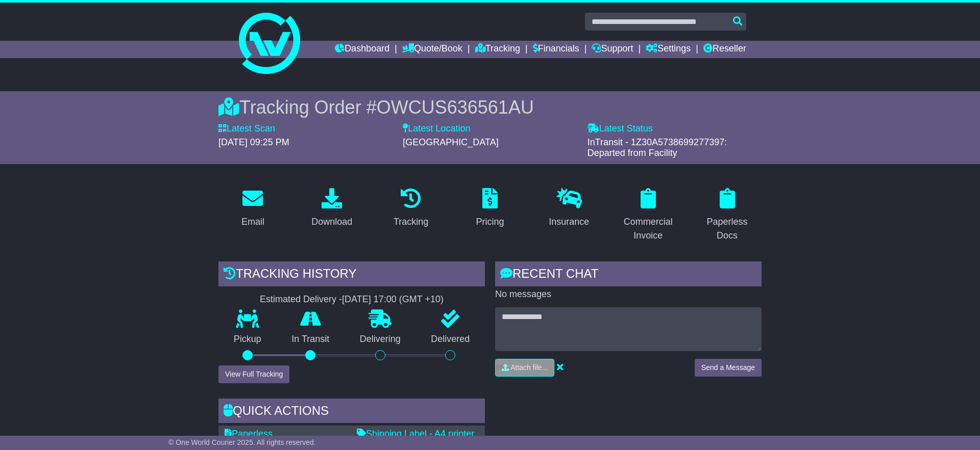 The height and width of the screenshot is (450, 980). Describe the element at coordinates (352, 275) in the screenshot. I see `div: Tracking history` at that location.